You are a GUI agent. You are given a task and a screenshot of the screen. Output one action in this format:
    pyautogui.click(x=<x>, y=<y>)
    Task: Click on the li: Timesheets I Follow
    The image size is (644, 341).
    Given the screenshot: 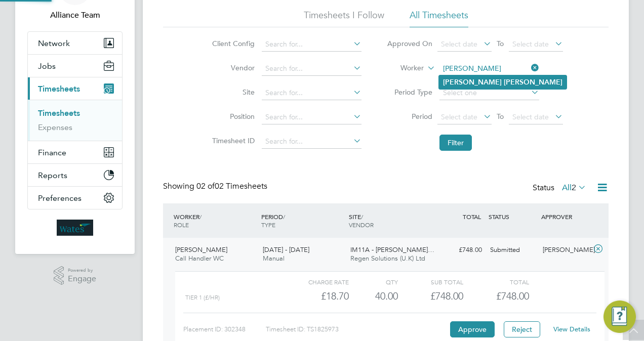 What is the action you would take?
    pyautogui.click(x=344, y=18)
    